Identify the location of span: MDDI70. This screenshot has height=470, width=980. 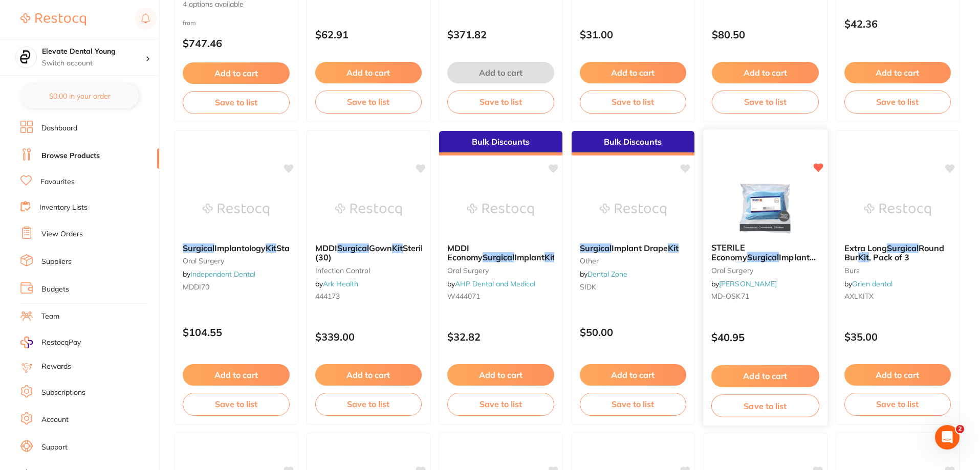
(196, 287).